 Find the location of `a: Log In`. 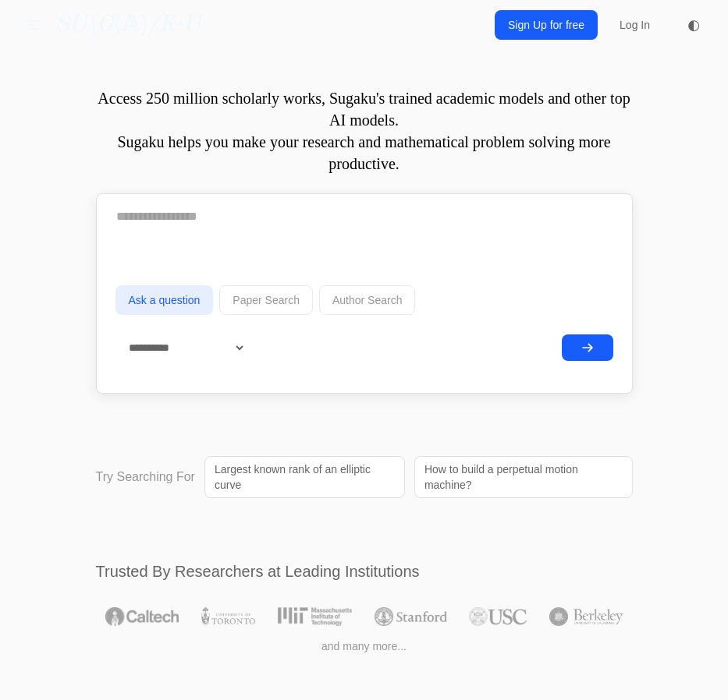

a: Log In is located at coordinates (634, 25).